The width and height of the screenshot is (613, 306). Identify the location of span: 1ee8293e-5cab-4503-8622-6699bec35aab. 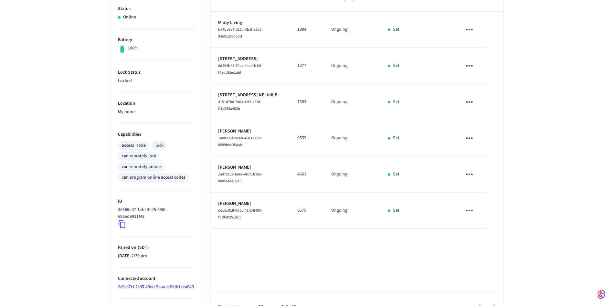
(240, 142).